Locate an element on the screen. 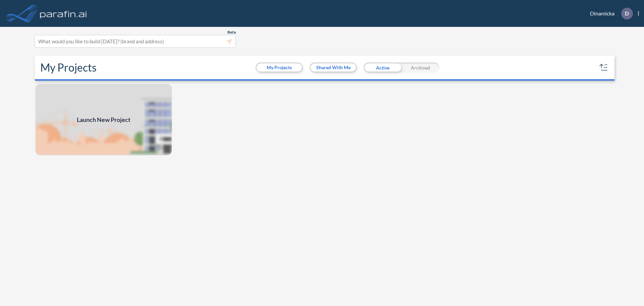  span: Beta is located at coordinates (231, 32).